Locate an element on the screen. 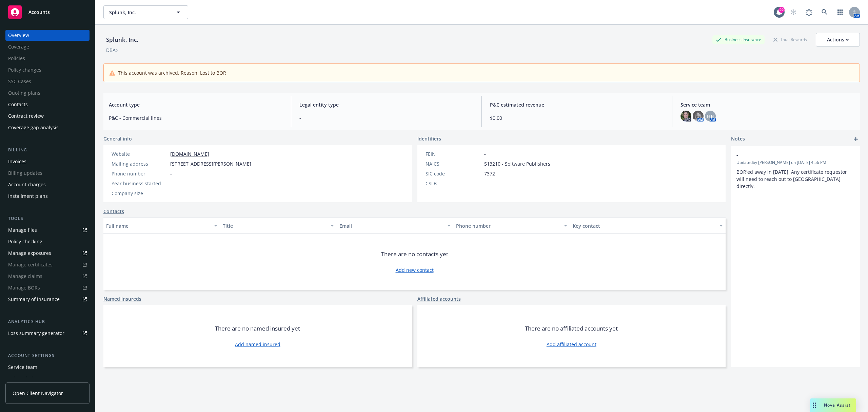  a: Affiliated accounts is located at coordinates (439, 299).